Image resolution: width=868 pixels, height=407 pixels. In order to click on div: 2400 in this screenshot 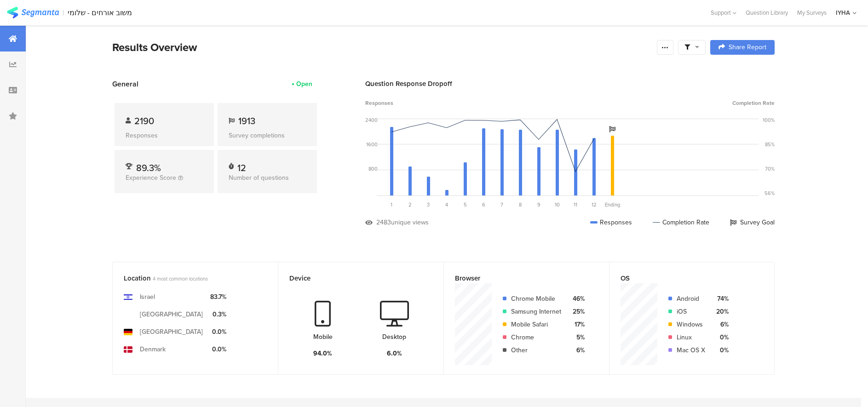, I will do `click(371, 120)`.